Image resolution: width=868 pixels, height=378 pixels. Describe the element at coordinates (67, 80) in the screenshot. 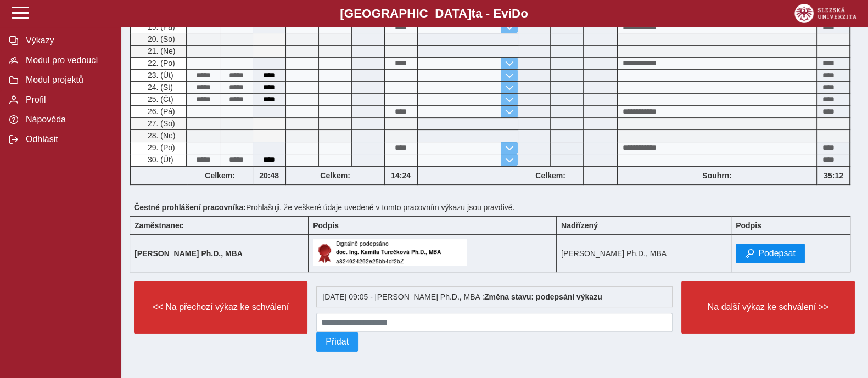

I see `span: Modul projektů` at that location.